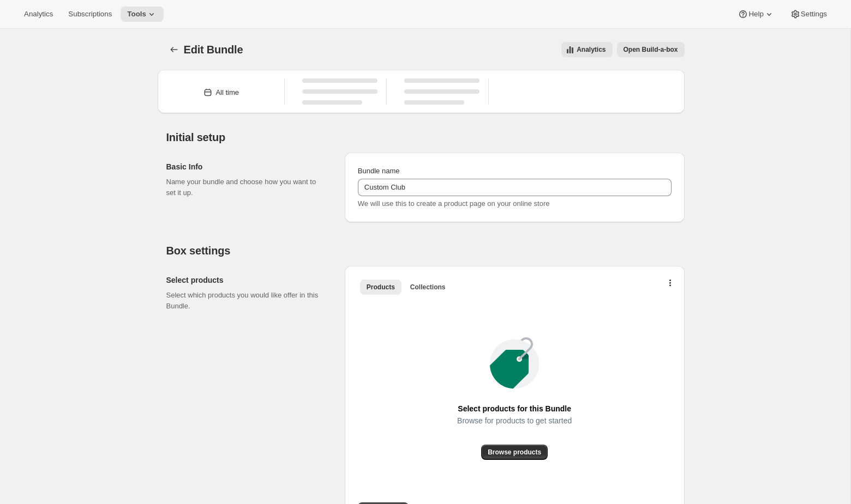  I want to click on p: Select which products you would like offer in this Bundle., so click(246, 301).